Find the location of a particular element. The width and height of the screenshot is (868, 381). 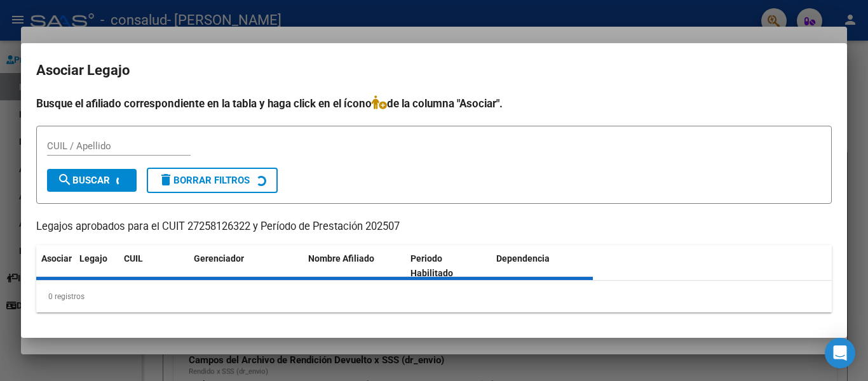

datatable-header-cell: Gerenciador is located at coordinates (246, 266).